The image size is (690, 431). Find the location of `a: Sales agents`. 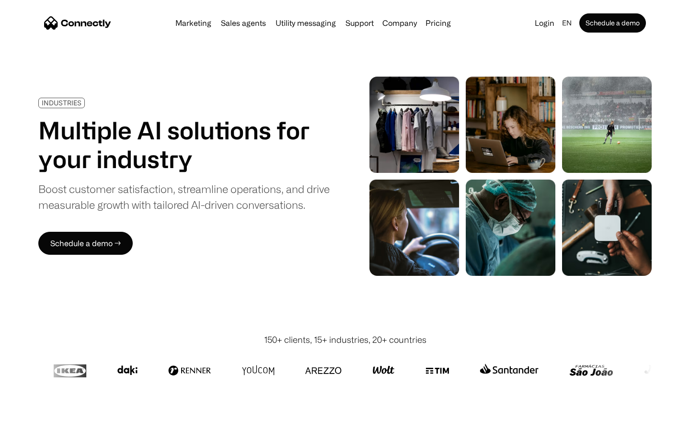

a: Sales agents is located at coordinates (243, 23).